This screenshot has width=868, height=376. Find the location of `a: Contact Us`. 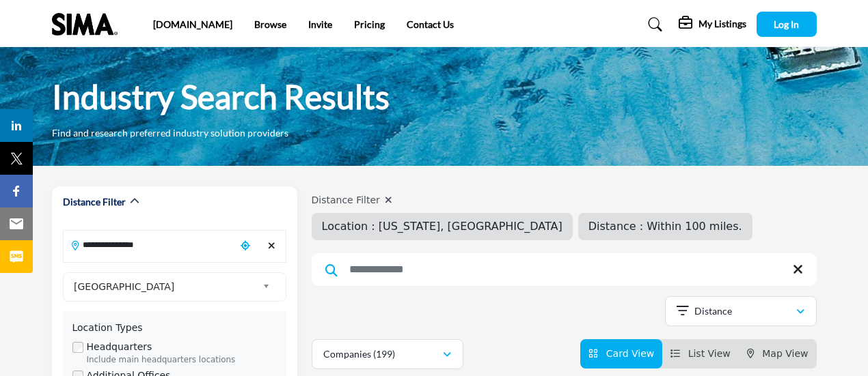

a: Contact Us is located at coordinates (430, 24).